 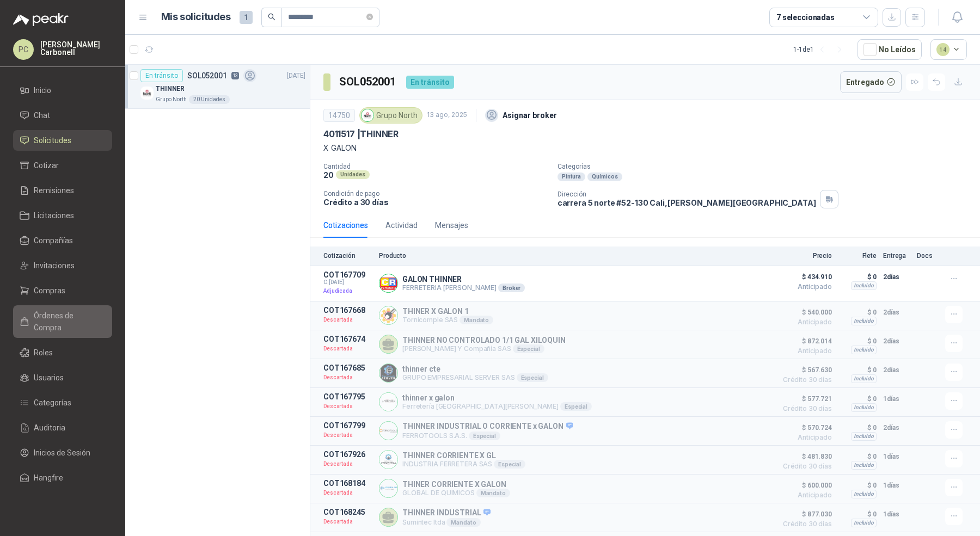 I want to click on span: Cotizar, so click(x=46, y=165).